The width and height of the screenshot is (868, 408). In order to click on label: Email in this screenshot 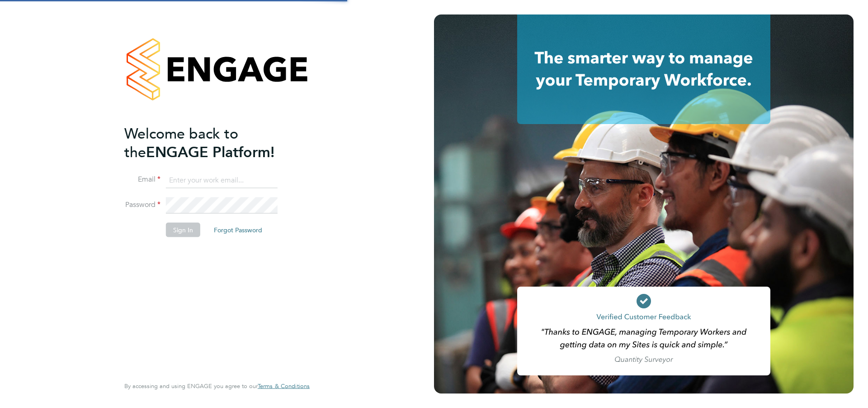, I will do `click(142, 179)`.